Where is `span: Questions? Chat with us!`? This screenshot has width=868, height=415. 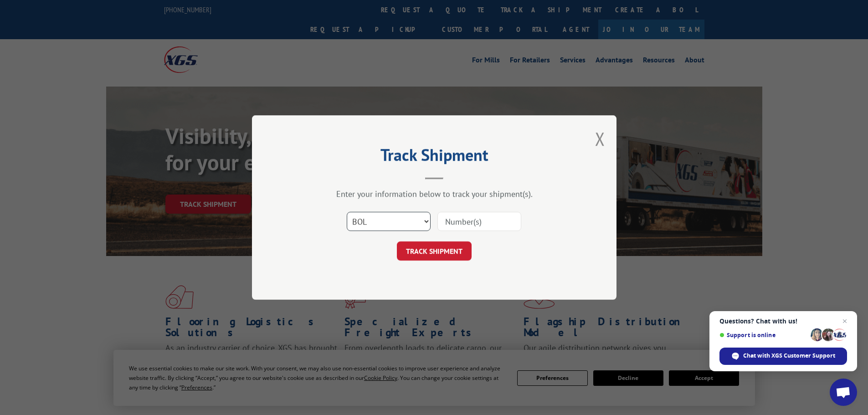
span: Questions? Chat with us! is located at coordinates (783, 322).